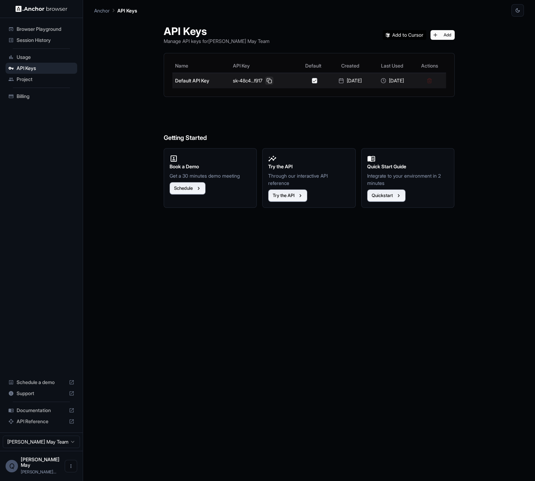  What do you see at coordinates (202, 66) in the screenshot?
I see `th: Name` at bounding box center [202, 66].